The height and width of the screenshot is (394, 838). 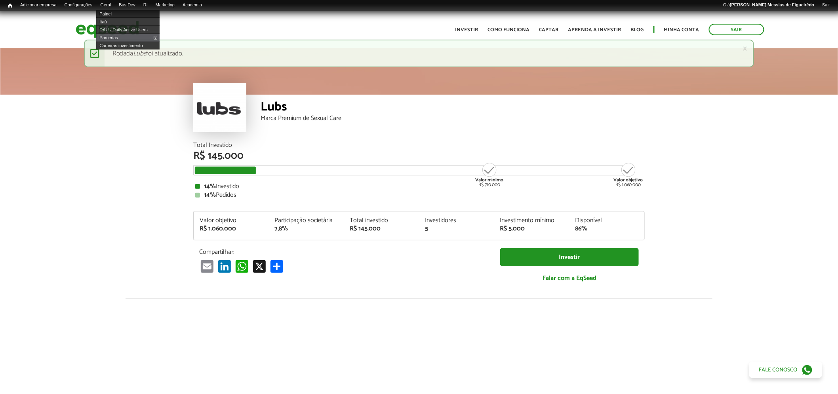 What do you see at coordinates (78, 5) in the screenshot?
I see `a: Configurações` at bounding box center [78, 5].